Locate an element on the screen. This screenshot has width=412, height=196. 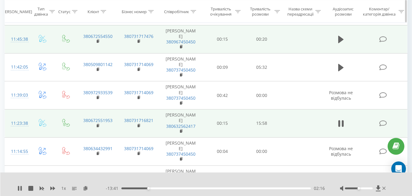
div: Бізнес номер is located at coordinates (134, 11).